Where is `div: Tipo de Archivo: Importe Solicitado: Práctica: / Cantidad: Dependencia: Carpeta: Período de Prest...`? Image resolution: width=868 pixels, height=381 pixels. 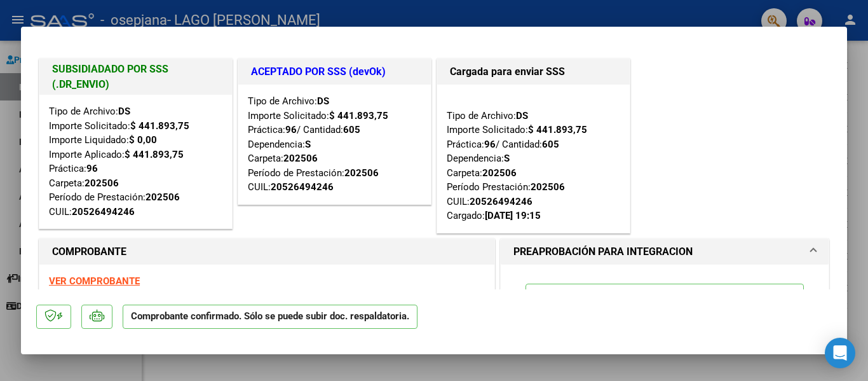 div: Tipo de Archivo: Importe Solicitado: Práctica: / Cantidad: Dependencia: Carpeta: Período de Prest... is located at coordinates (334, 145).